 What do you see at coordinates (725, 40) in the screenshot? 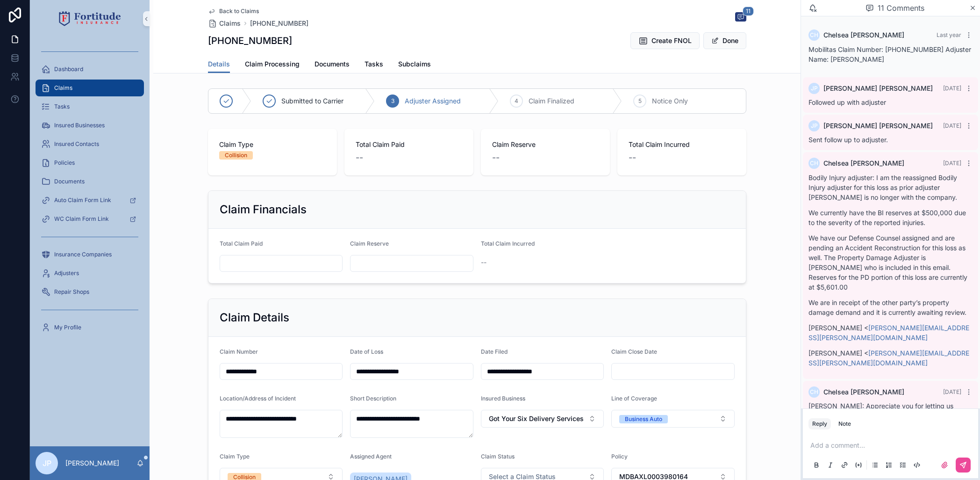
I see `button: Done` at bounding box center [725, 40].